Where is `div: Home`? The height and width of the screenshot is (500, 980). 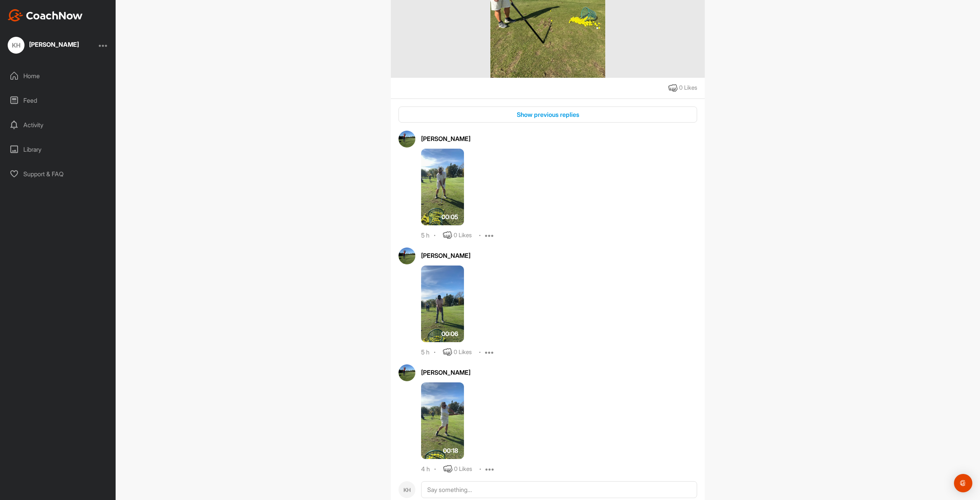 div: Home is located at coordinates (58, 76).